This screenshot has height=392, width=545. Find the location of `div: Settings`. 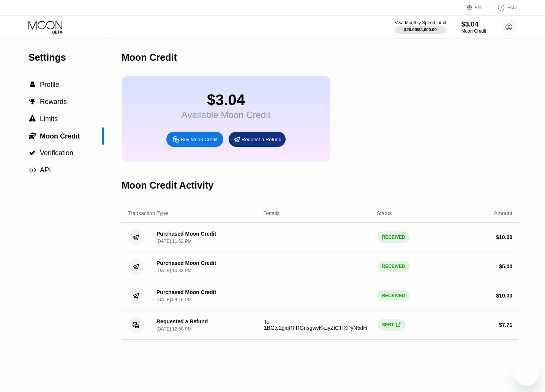

div: Settings is located at coordinates (66, 57).